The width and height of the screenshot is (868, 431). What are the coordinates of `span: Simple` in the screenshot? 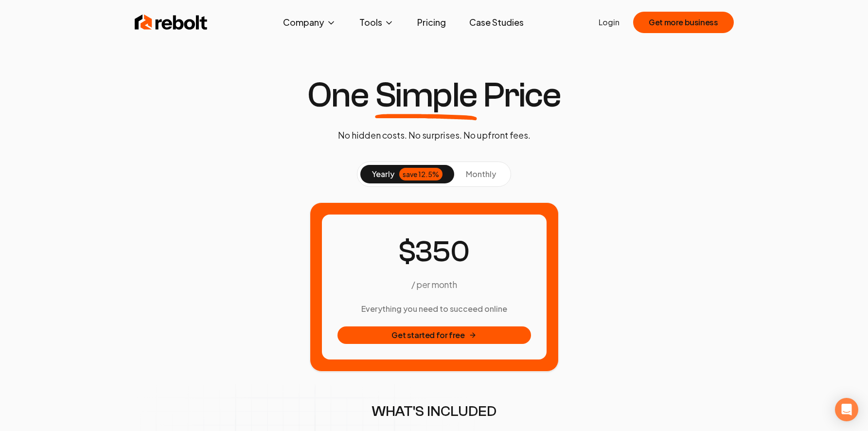 It's located at (426, 95).